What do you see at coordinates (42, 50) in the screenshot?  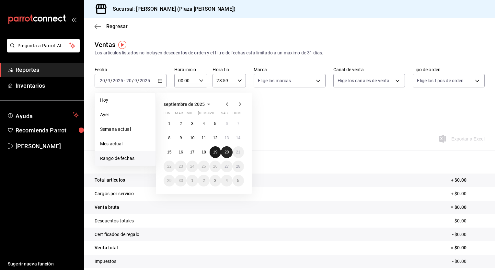 I see `a: Pregunta a Parrot AI` at bounding box center [42, 50].